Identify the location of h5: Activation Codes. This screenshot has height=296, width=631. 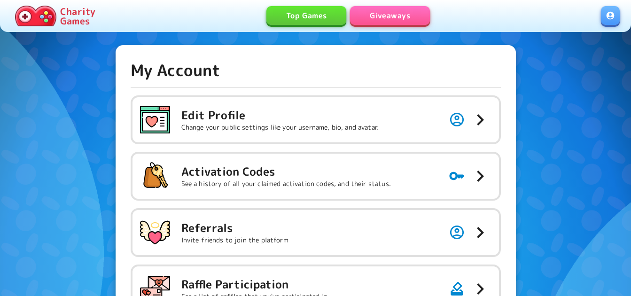
(286, 172).